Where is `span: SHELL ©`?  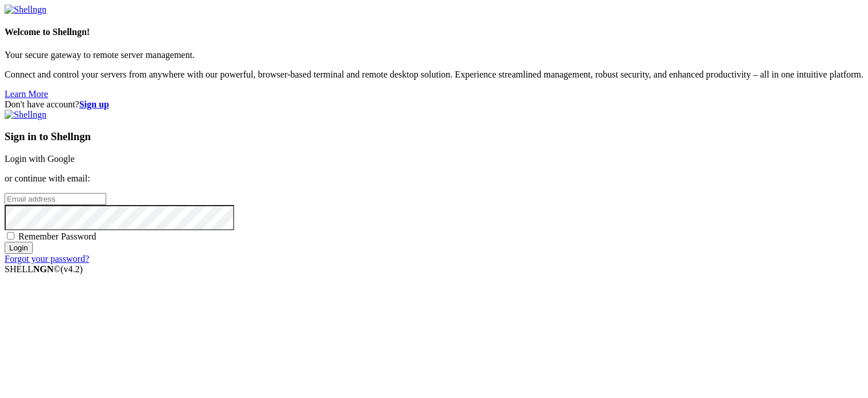
span: SHELL © is located at coordinates (44, 269).